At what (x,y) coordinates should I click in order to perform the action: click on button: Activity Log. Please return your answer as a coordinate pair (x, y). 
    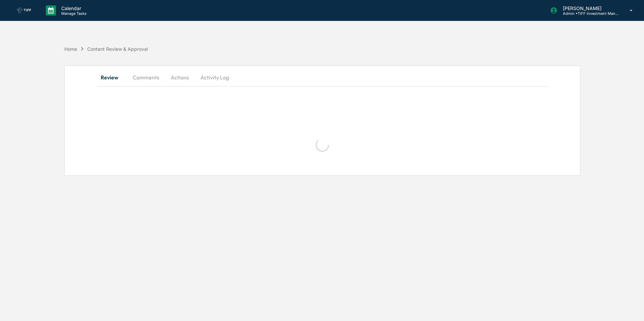
    Looking at the image, I should click on (215, 77).